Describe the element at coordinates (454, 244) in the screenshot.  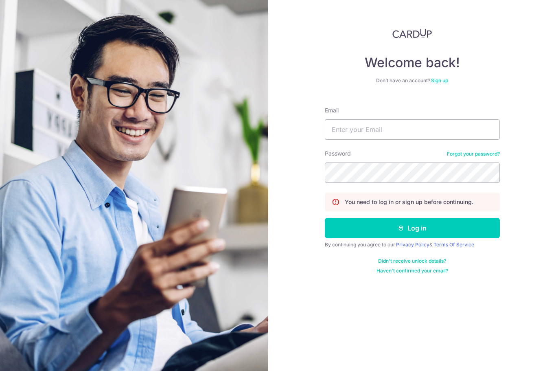
I see `a: Terms Of Service` at that location.